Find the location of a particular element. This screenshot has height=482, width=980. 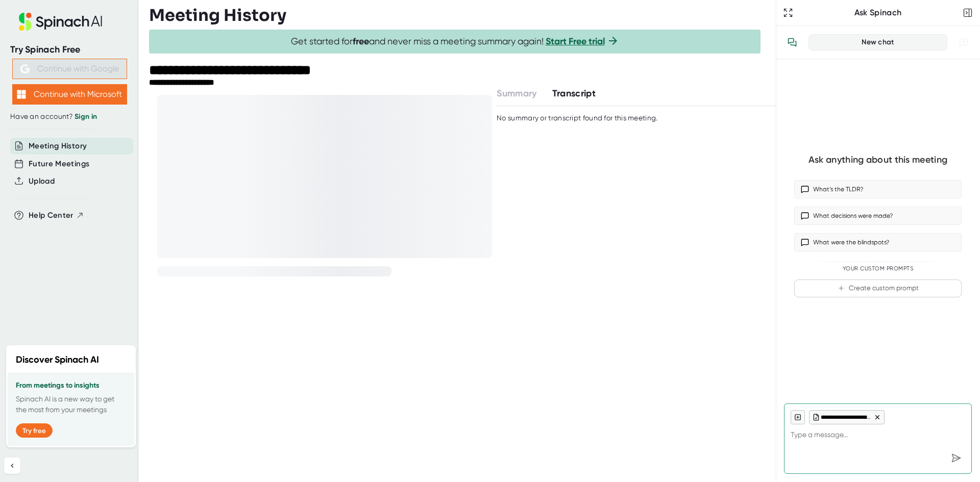

img: Aehbyd4JwY73AAAAAElFTkSuQmCC is located at coordinates (25, 69).